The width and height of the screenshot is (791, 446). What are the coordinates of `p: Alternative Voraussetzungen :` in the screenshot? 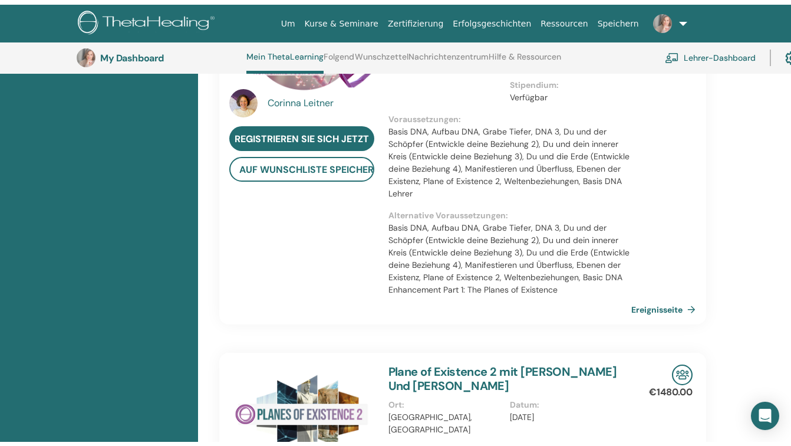 It's located at (510, 211).